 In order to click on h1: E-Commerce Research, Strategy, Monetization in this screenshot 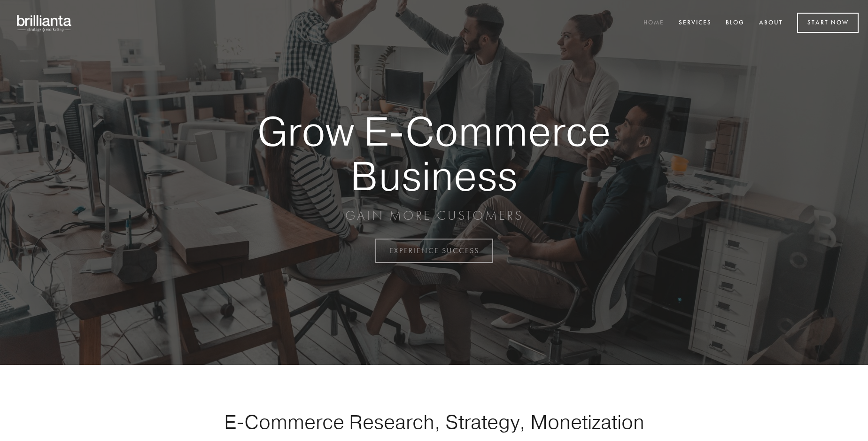, I will do `click(434, 422)`.